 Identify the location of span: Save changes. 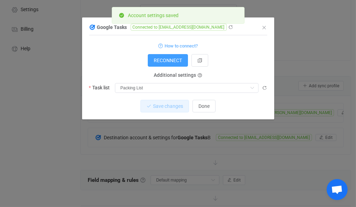
(168, 106).